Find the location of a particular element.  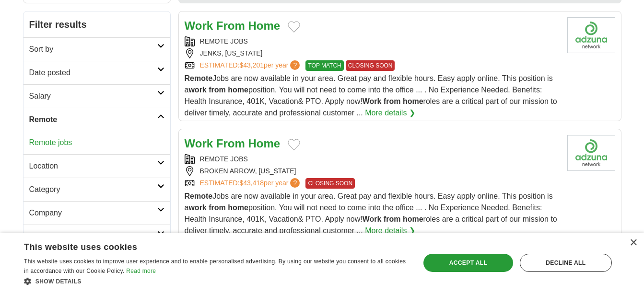

h2: Salary is located at coordinates (93, 96).